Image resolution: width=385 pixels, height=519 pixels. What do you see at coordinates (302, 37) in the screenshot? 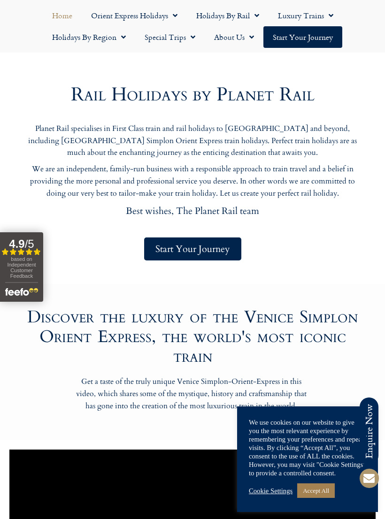
I see `a: Start your Journey` at bounding box center [302, 37].